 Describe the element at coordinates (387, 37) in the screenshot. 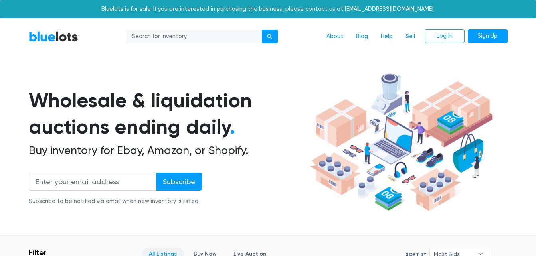

I see `a: Help` at that location.